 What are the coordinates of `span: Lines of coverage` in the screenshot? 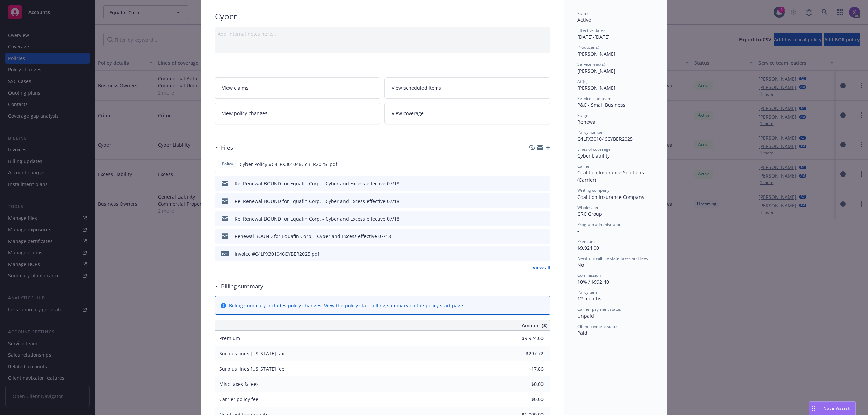 It's located at (594, 149).